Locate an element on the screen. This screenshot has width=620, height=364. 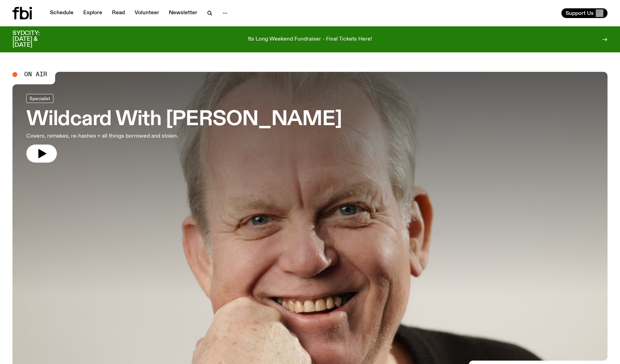
button: Support Us is located at coordinates (584, 13).